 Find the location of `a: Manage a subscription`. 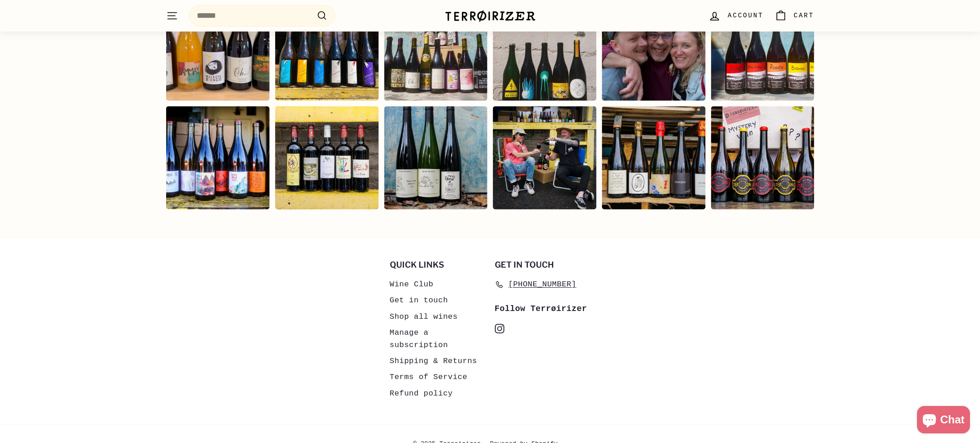

a: Manage a subscription is located at coordinates (437, 339).